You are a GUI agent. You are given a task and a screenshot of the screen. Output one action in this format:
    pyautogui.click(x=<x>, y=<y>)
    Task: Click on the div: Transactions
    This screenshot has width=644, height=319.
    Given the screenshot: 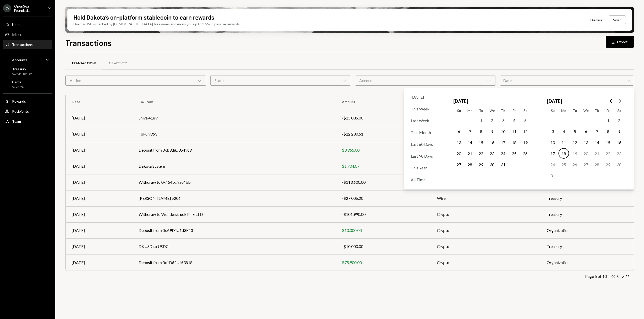 What is the action you would take?
    pyautogui.click(x=22, y=44)
    